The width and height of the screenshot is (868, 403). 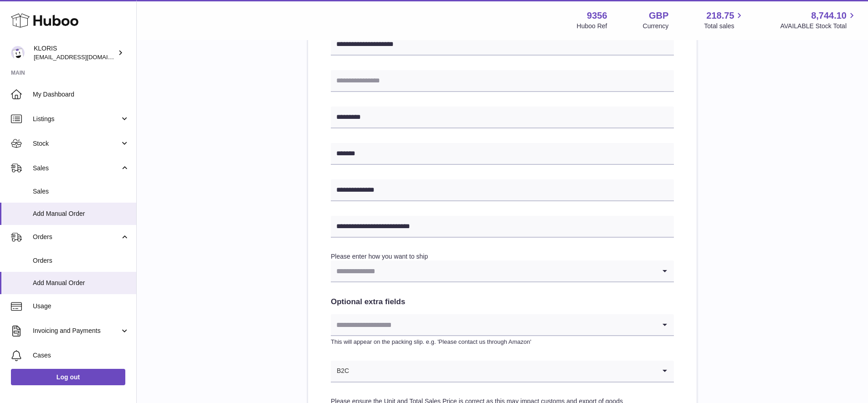 What do you see at coordinates (340, 371) in the screenshot?
I see `span: B2C` at bounding box center [340, 371].